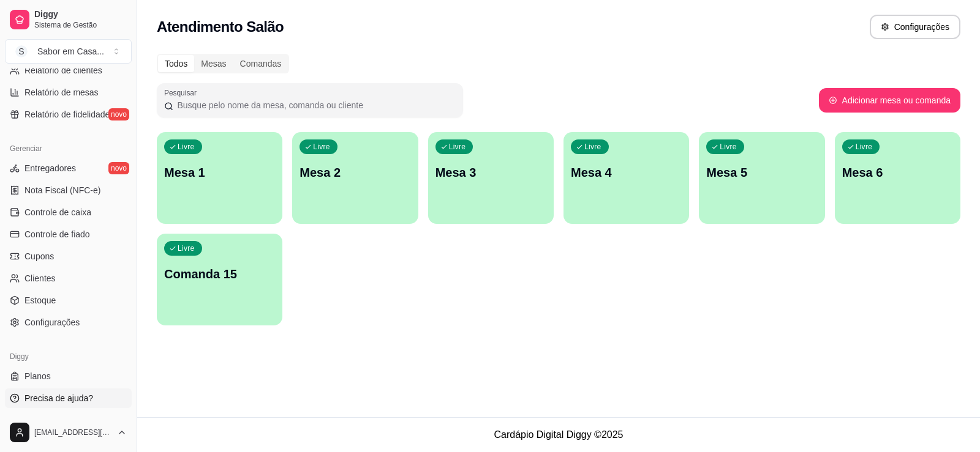 This screenshot has height=452, width=980. Describe the element at coordinates (219, 173) in the screenshot. I see `p: Mesa 1` at that location.